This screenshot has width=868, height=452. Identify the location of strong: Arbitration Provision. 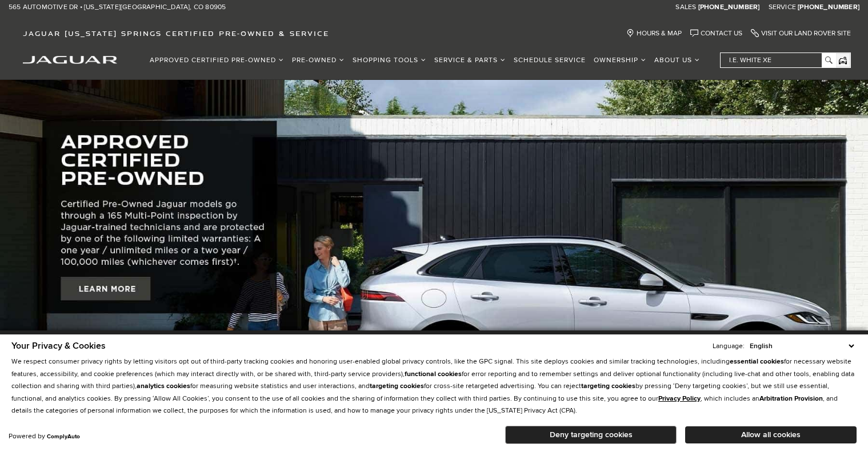
(791, 399).